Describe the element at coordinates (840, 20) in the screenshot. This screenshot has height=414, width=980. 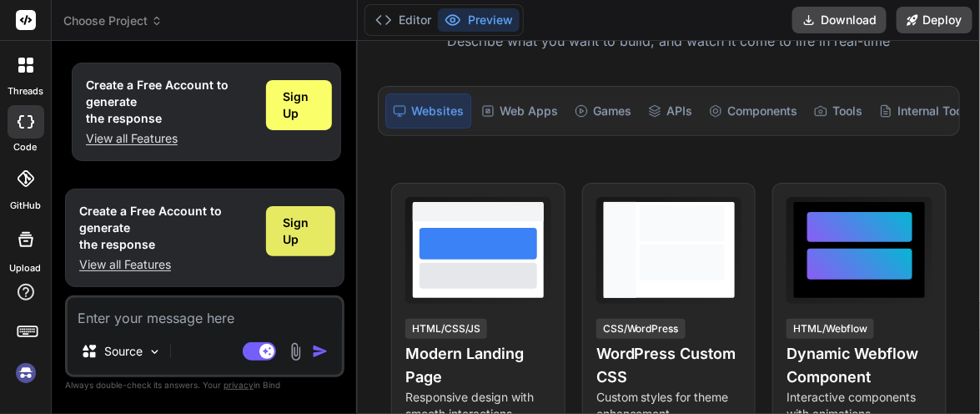
I see `button: Download` at that location.